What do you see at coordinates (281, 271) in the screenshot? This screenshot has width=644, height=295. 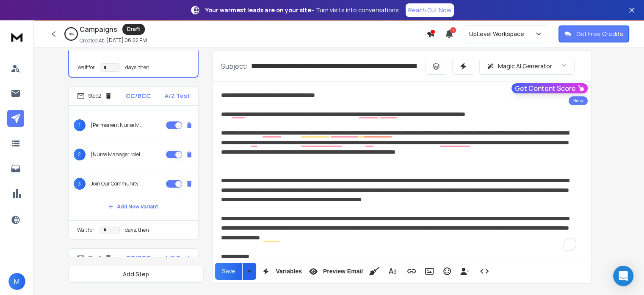 I see `button: Variables` at bounding box center [281, 271].